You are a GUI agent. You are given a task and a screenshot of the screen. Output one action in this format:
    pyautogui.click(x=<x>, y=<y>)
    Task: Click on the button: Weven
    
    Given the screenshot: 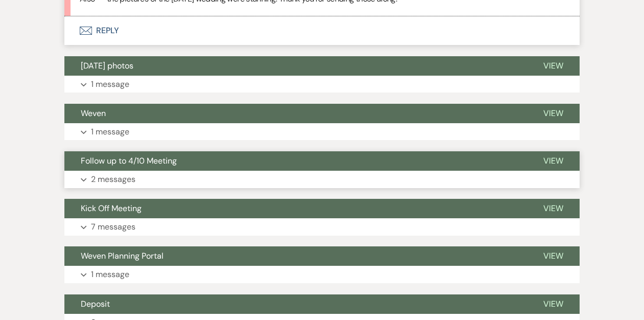 What is the action you would take?
    pyautogui.click(x=296, y=113)
    